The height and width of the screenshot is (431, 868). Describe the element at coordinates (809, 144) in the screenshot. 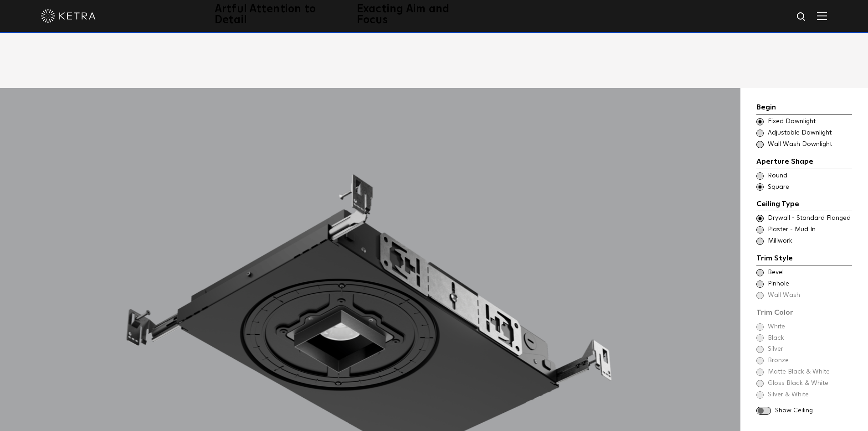

I see `span: Wall Wash Downlight` at that location.